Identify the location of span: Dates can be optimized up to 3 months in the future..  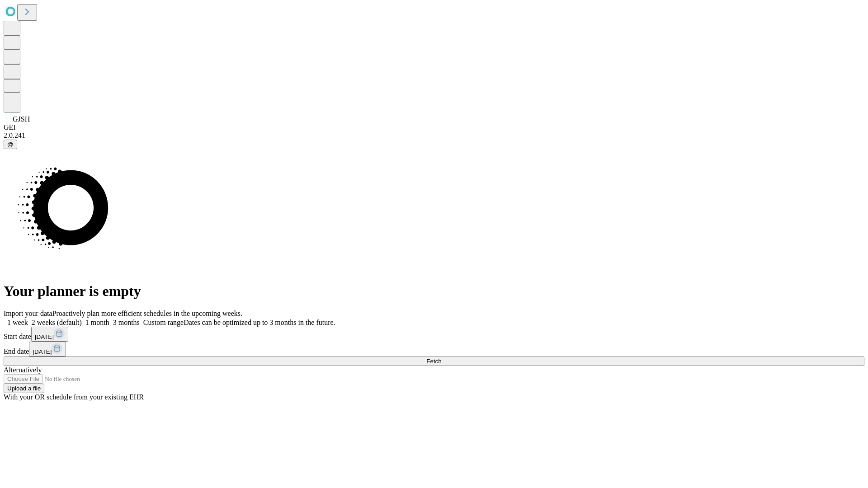
(259, 322).